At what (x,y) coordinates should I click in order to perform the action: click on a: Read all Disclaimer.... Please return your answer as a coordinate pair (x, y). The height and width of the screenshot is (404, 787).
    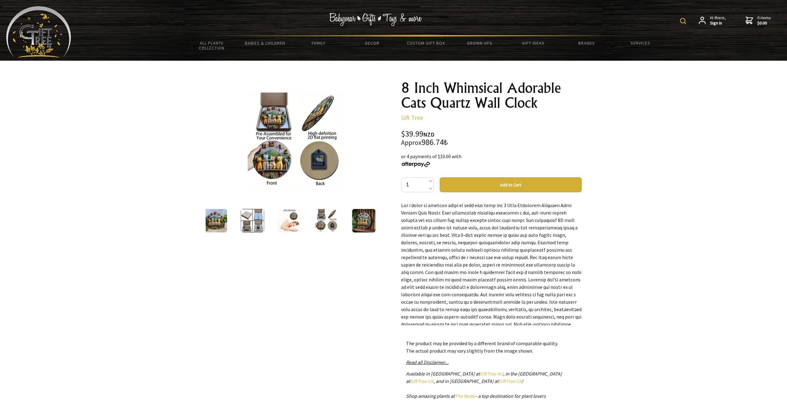
    Looking at the image, I should click on (428, 362).